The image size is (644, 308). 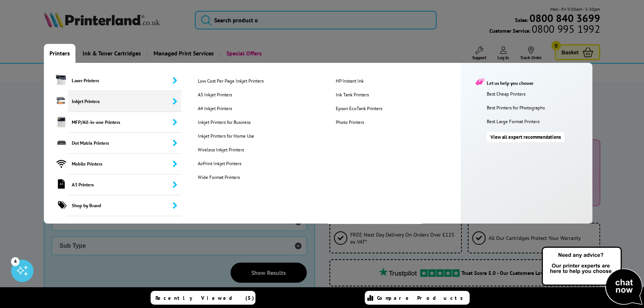 What do you see at coordinates (525, 137) in the screenshot?
I see `a: View all expert recommendations` at bounding box center [525, 137].